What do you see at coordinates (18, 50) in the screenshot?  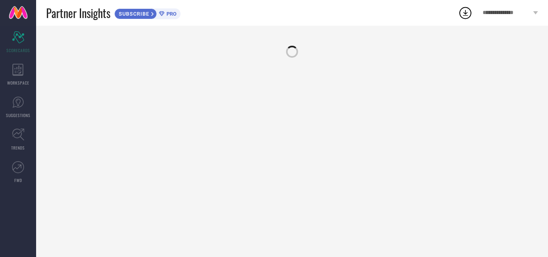 I see `span: SCORECARDS` at bounding box center [18, 50].